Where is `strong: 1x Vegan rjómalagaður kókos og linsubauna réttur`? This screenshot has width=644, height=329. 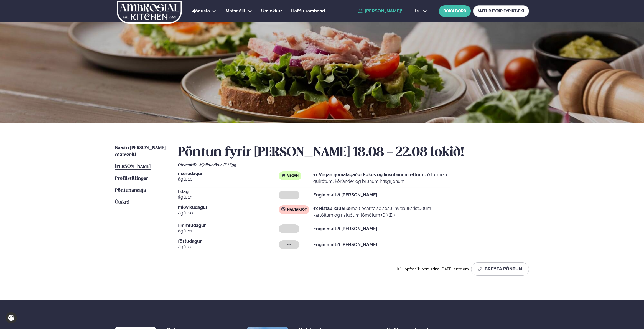 strong: 1x Vegan rjómalagaður kókos og linsubauna réttur is located at coordinates (366, 175).